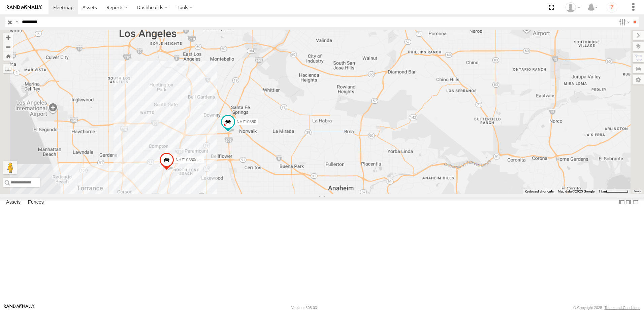  Describe the element at coordinates (13, 202) in the screenshot. I see `label: Assets` at that location.